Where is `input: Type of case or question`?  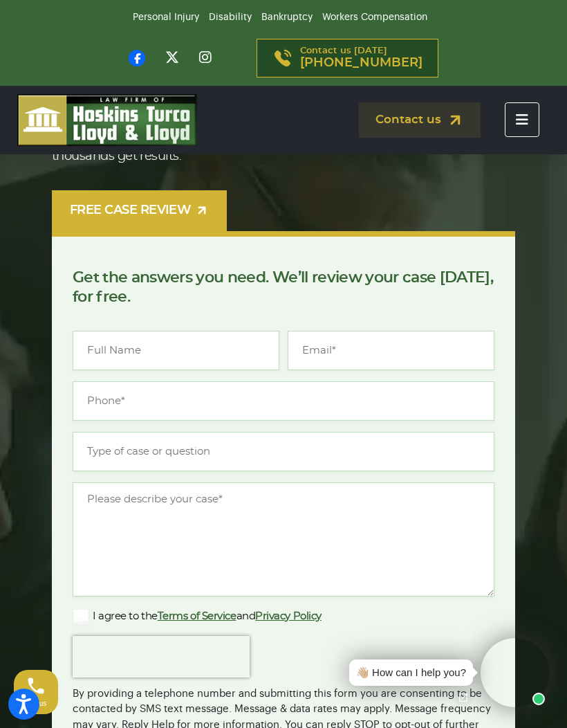
input: Type of case or question is located at coordinates (284, 451).